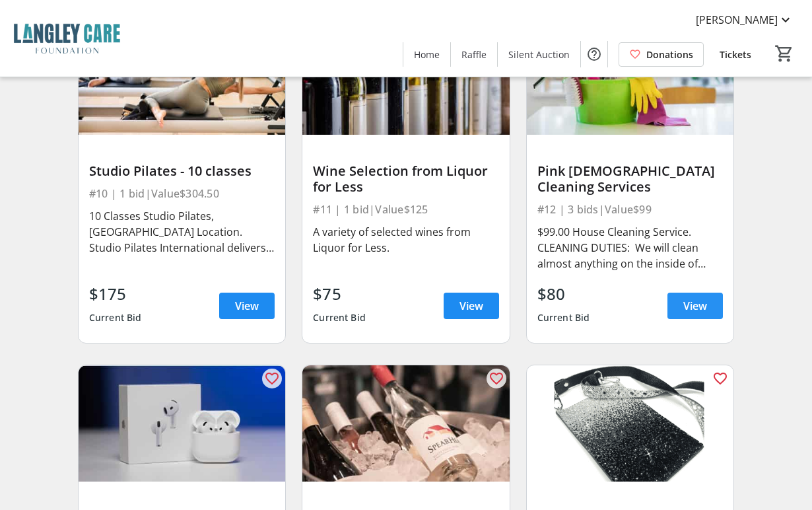 Image resolution: width=812 pixels, height=510 pixels. I want to click on img: Believe Black Ombre Crystal Cellphone Purse, so click(630, 424).